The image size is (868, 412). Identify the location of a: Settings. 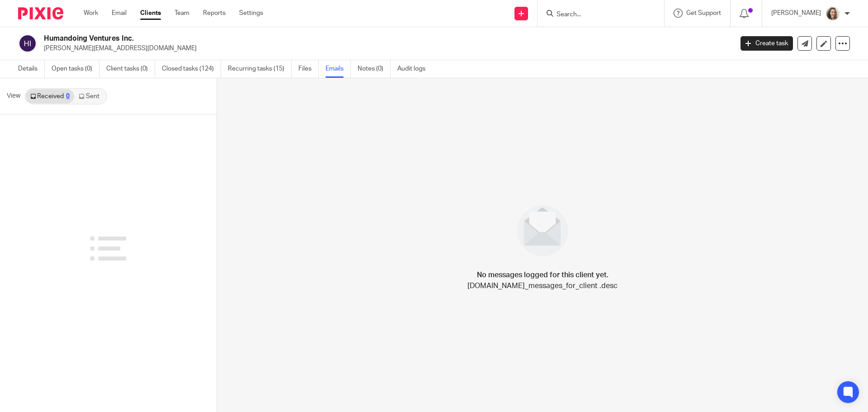
(251, 13).